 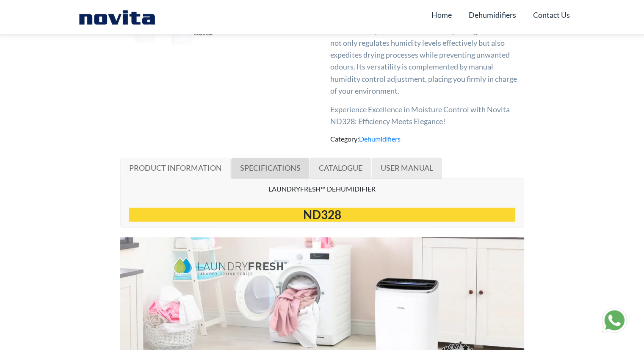 What do you see at coordinates (322, 188) in the screenshot?
I see `span: LAUNDRYFRESH™ DEHUMIDIFIER` at bounding box center [322, 188].